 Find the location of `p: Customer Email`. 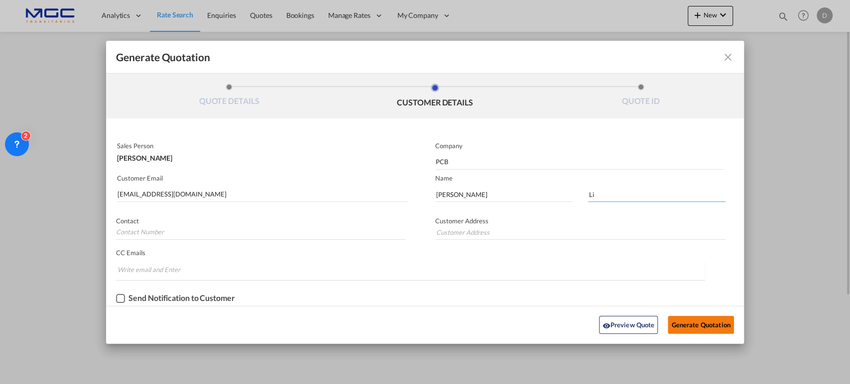

p: Customer Email is located at coordinates (262, 178).